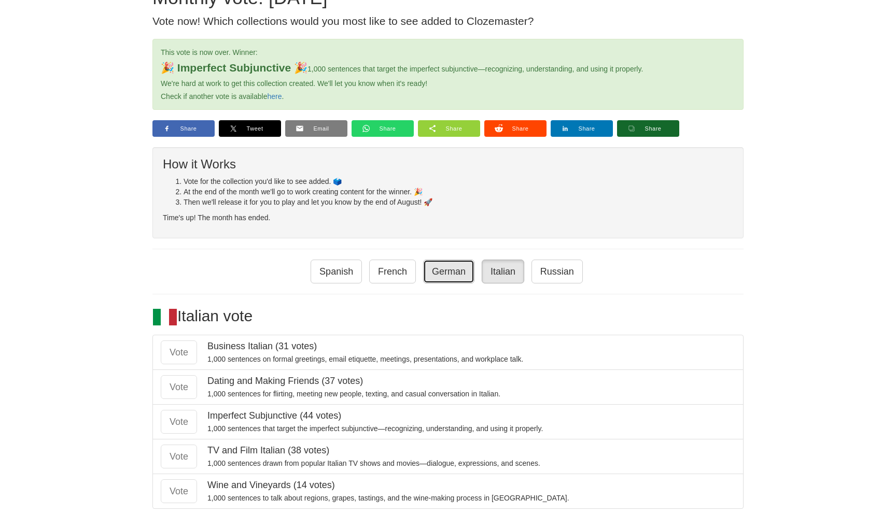  What do you see at coordinates (448, 164) in the screenshot?
I see `h3: How it Works` at bounding box center [448, 164].